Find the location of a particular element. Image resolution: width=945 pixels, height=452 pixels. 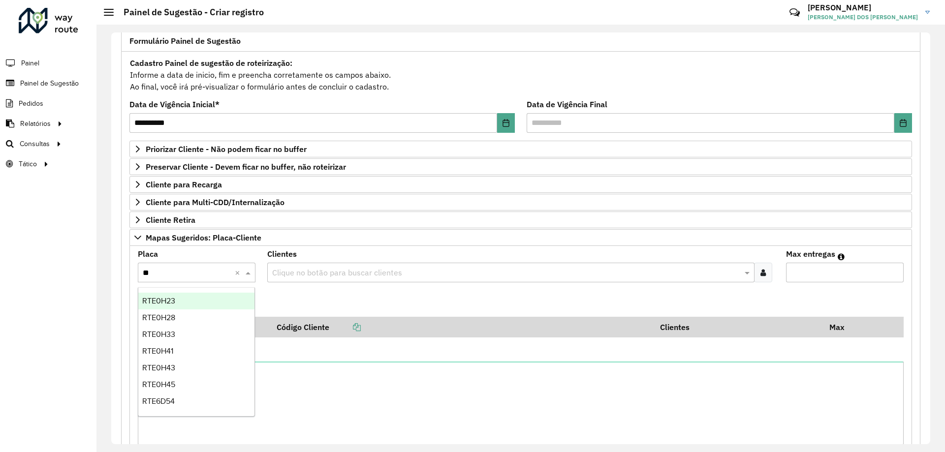

a: Contato Rápido is located at coordinates (795, 12).